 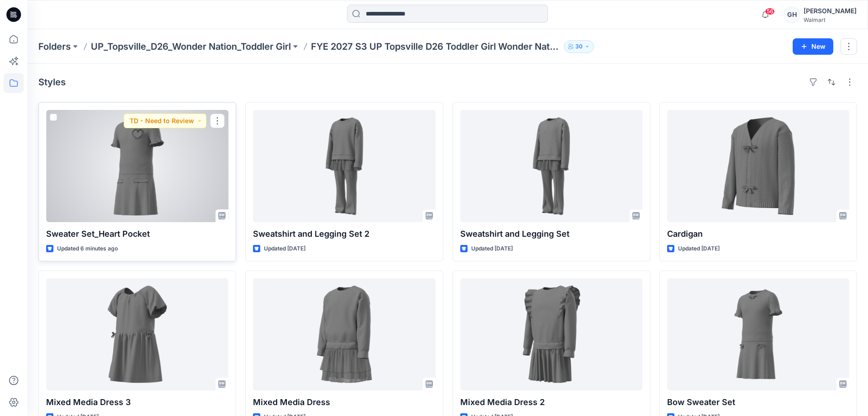 What do you see at coordinates (52, 82) in the screenshot?
I see `h4: Styles` at bounding box center [52, 82].